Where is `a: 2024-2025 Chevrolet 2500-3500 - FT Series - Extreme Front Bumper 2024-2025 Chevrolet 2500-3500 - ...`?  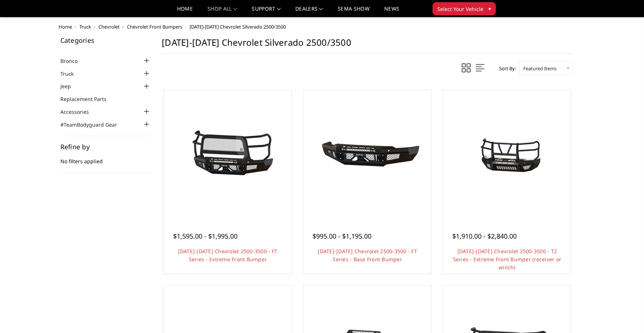 a: 2024-2025 Chevrolet 2500-3500 - FT Series - Extreme Front Bumper 2024-2025 Chevrolet 2500-3500 - ... is located at coordinates (228, 154).